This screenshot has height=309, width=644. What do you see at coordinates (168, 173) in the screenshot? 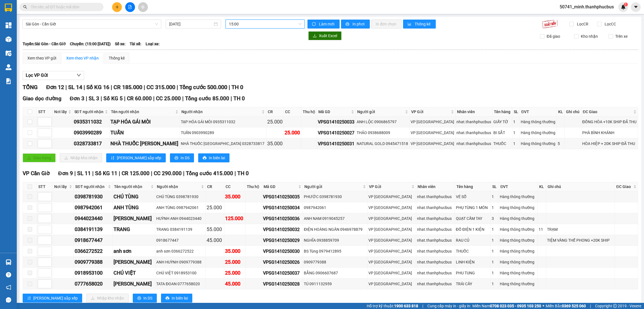
I see `span: CC 290.000` at bounding box center [168, 173].